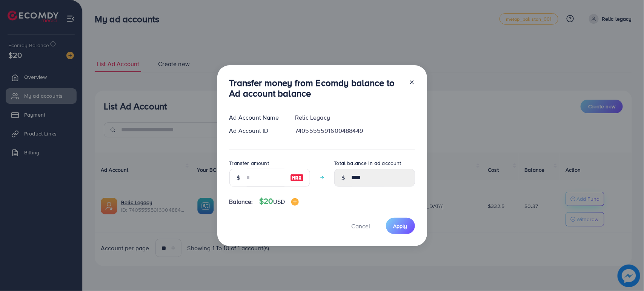  I want to click on h4: $20, so click(279, 201).